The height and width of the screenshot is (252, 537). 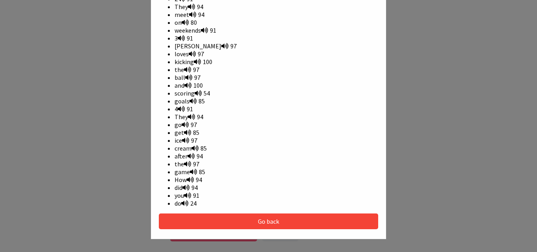 I want to click on span: meet 94, so click(x=189, y=15).